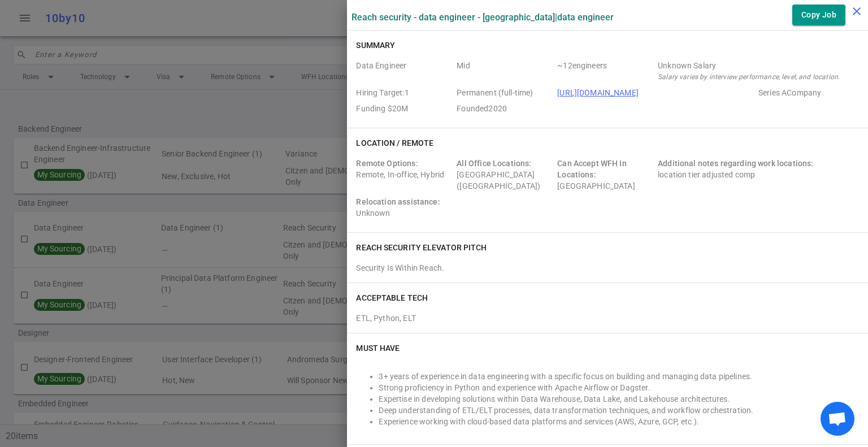 The width and height of the screenshot is (868, 447). I want to click on li: Expertise in developing solutions within Data Warehouse, Data Lake, and Lakehouse architectures., so click(619, 399).